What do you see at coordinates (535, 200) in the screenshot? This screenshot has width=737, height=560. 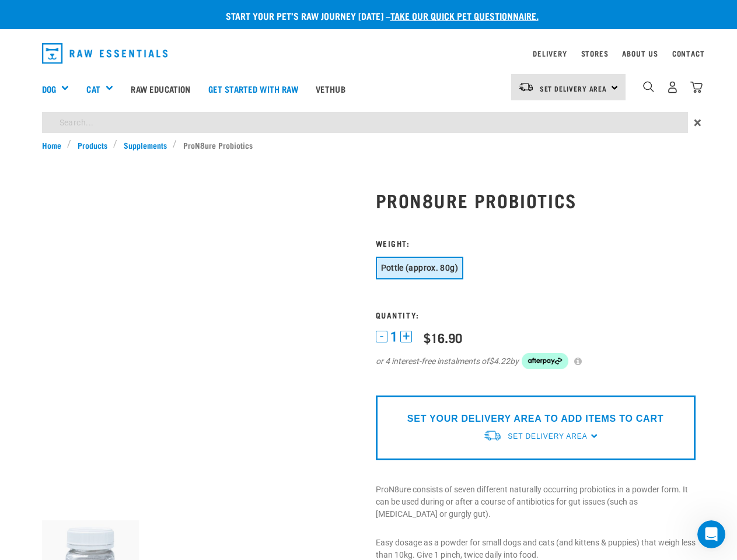 I see `h1: ProN8ure Probiotics` at bounding box center [535, 200].